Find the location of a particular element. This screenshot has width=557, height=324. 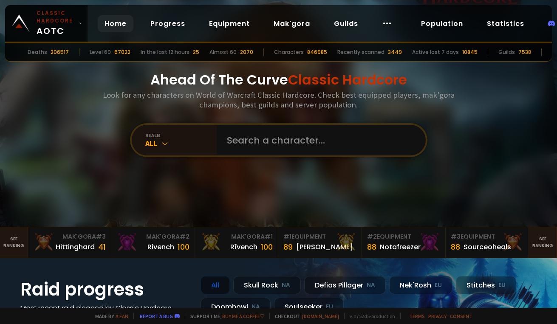

div: Almost 60 is located at coordinates (223, 52).